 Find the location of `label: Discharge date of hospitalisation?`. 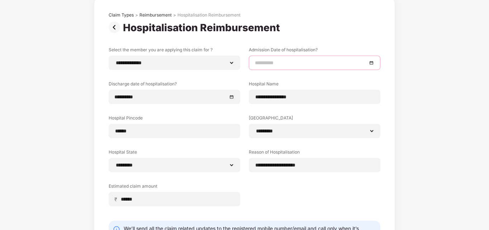

label: Discharge date of hospitalisation? is located at coordinates (174, 85).